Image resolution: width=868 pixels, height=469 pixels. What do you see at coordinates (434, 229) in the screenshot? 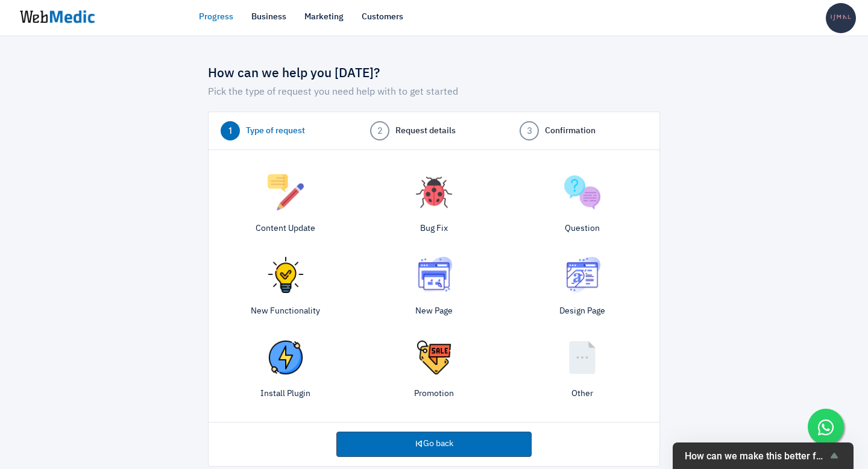
I see `p: Bug Fix` at bounding box center [434, 229].